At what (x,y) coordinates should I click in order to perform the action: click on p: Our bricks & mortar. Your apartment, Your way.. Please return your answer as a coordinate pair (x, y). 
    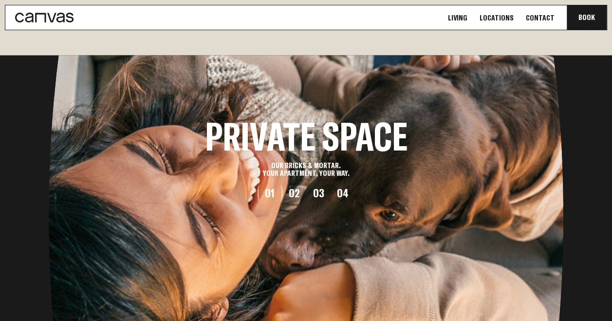
    Looking at the image, I should click on (306, 169).